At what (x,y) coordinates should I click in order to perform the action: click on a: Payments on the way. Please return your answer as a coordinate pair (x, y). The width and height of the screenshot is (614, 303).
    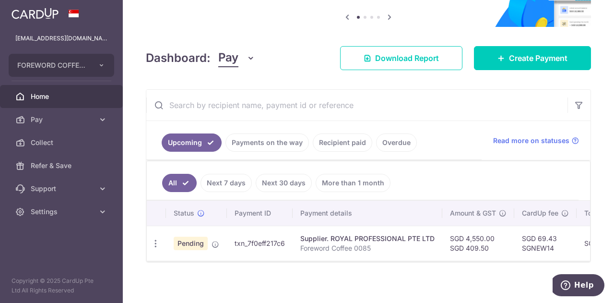
    Looking at the image, I should click on (267, 142).